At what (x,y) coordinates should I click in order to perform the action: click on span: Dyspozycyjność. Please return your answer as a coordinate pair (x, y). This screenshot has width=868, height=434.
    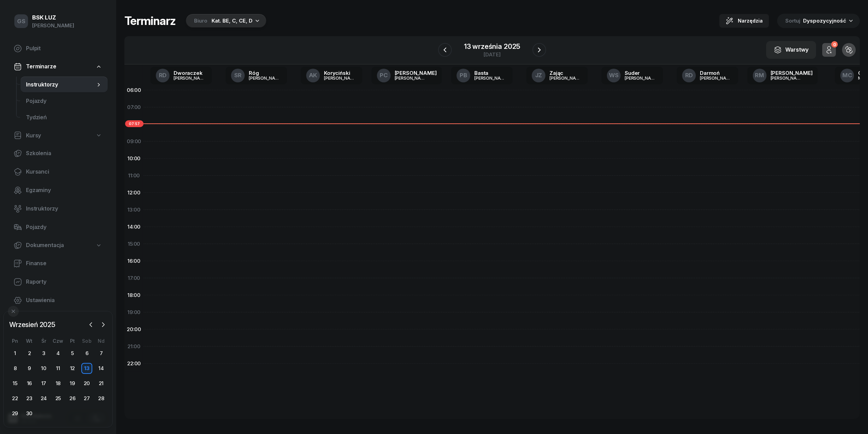
    Looking at the image, I should click on (824, 20).